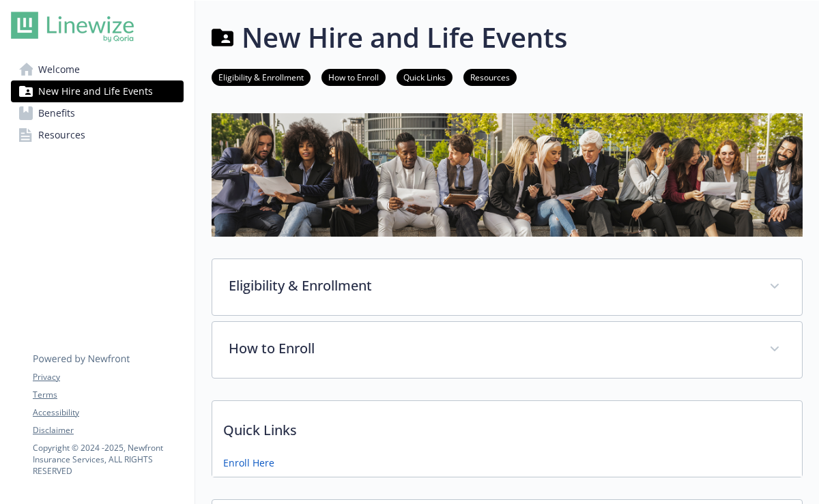 The width and height of the screenshot is (819, 504). Describe the element at coordinates (507, 426) in the screenshot. I see `p: Quick Links` at that location.